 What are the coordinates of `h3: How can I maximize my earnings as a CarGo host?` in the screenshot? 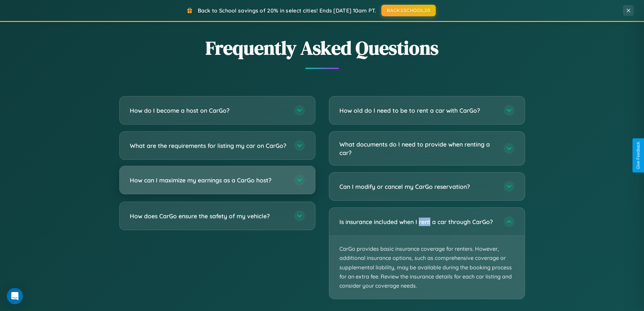 It's located at (209, 180).